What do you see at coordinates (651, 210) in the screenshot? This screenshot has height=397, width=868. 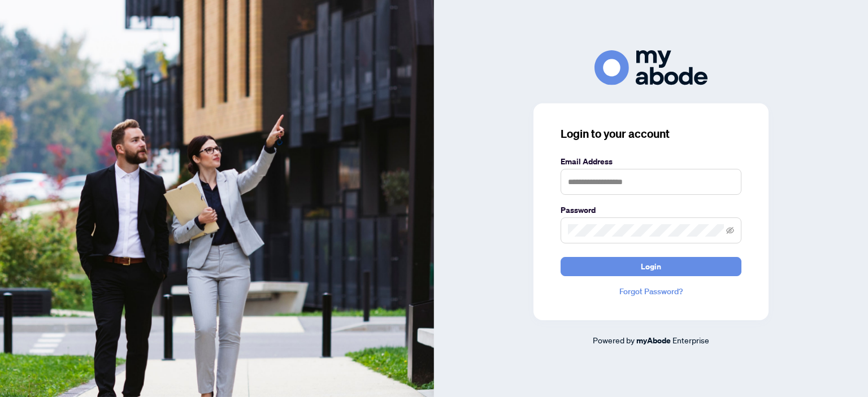 I see `label: Password` at bounding box center [651, 210].